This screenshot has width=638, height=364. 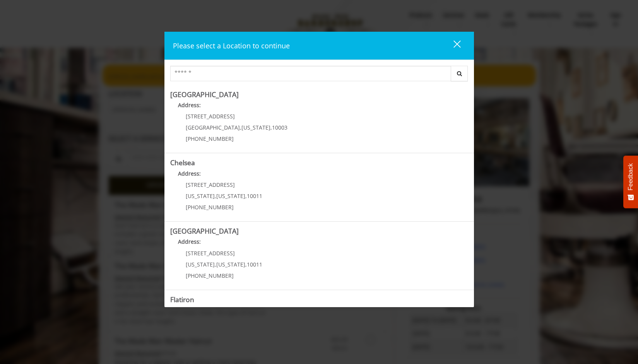 I want to click on div: Center Select, so click(x=319, y=76).